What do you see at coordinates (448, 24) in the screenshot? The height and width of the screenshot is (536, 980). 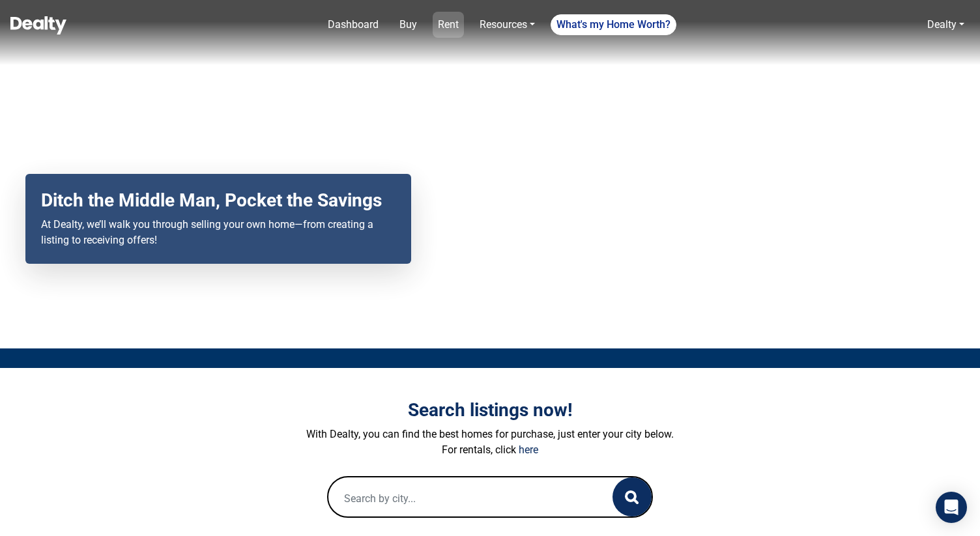 I see `a: Rent` at bounding box center [448, 24].